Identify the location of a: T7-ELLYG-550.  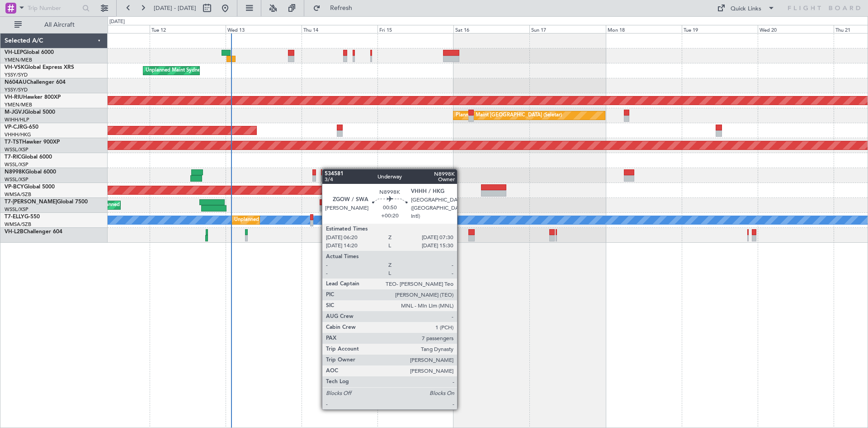
(22, 217).